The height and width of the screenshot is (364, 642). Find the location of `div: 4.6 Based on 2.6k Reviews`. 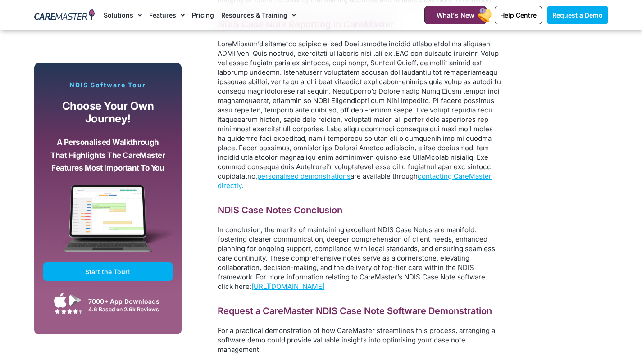

div: 4.6 Based on 2.6k Reviews is located at coordinates (128, 309).